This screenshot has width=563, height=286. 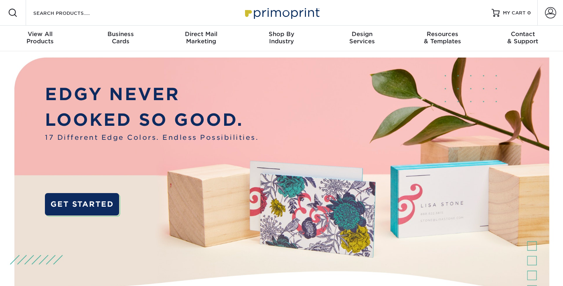 What do you see at coordinates (282, 12) in the screenshot?
I see `img: Primoprint` at bounding box center [282, 12].